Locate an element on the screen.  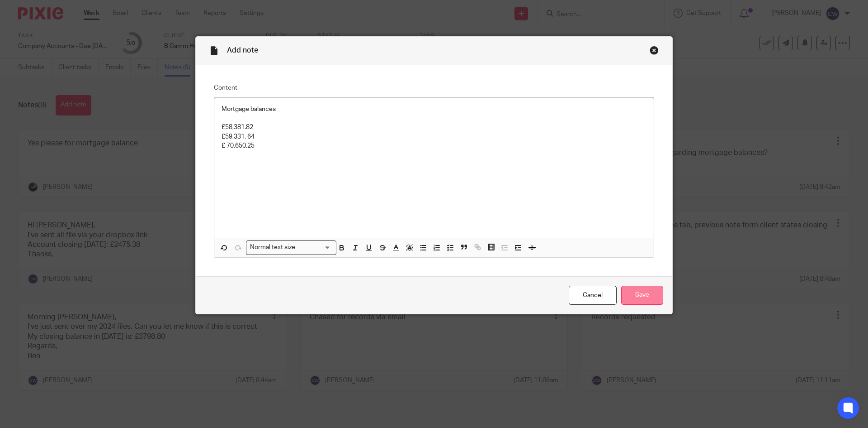
p: £59,331. 64 is located at coordinates (434, 137).